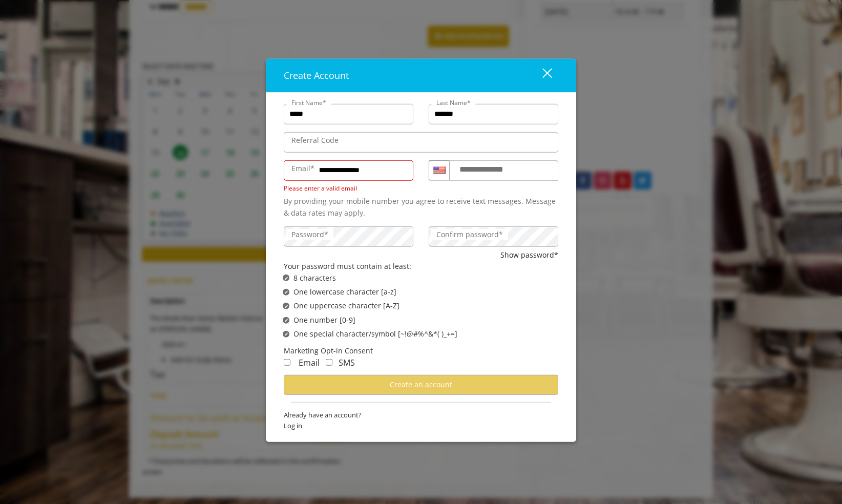  I want to click on span: Email, so click(309, 363).